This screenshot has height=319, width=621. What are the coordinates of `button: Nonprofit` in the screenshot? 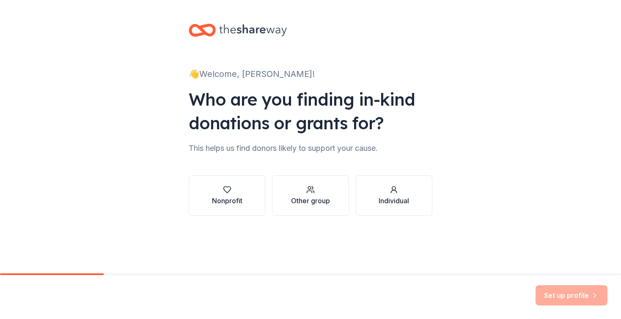 It's located at (227, 196).